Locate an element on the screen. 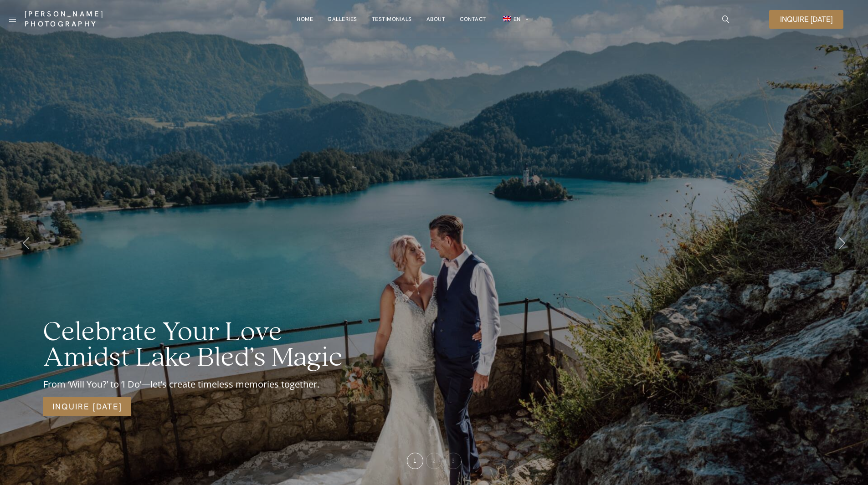 Image resolution: width=868 pixels, height=485 pixels. span: 1 is located at coordinates (415, 461).